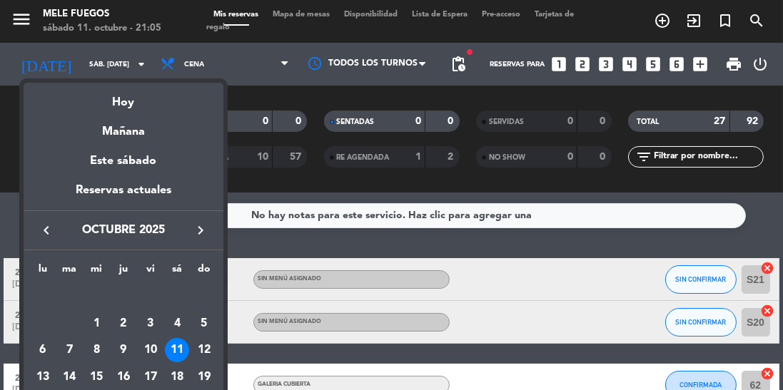 The width and height of the screenshot is (783, 390). What do you see at coordinates (96, 272) in the screenshot?
I see `th: miércoles` at bounding box center [96, 272].